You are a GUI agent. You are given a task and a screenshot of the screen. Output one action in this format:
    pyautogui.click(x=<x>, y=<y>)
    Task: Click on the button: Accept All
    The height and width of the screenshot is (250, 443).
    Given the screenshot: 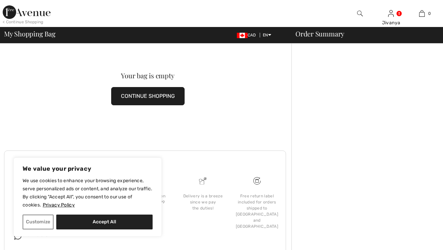 What is the action you would take?
    pyautogui.click(x=104, y=222)
    